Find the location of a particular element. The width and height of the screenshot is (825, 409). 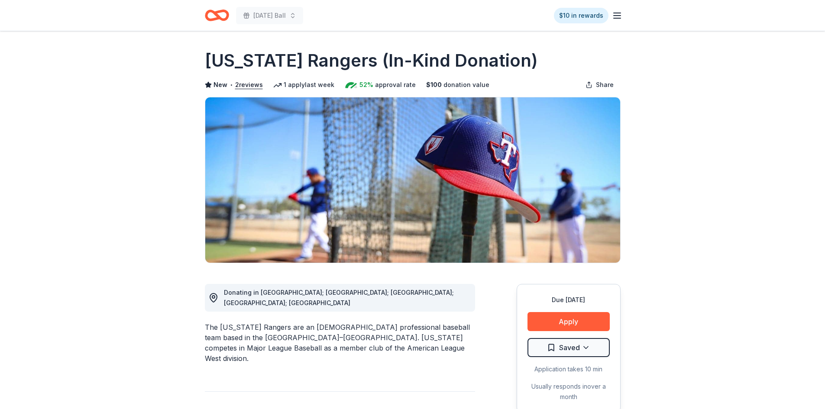

button: Apply is located at coordinates (569, 322).